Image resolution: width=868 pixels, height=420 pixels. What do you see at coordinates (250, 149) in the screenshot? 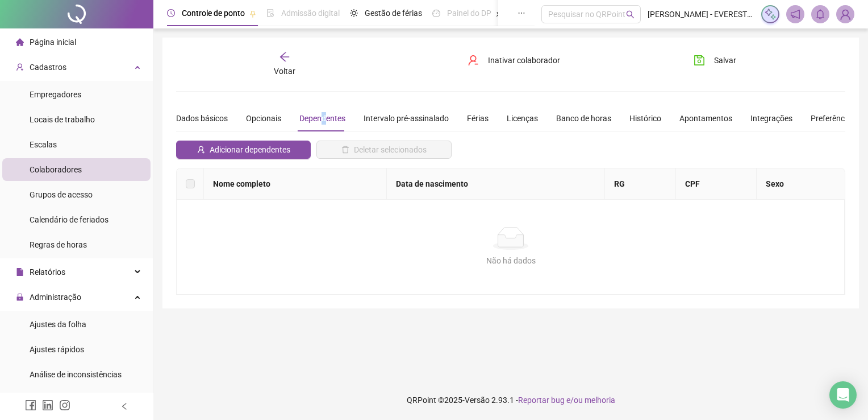
I see `span: Adicionar dependentes` at bounding box center [250, 149].